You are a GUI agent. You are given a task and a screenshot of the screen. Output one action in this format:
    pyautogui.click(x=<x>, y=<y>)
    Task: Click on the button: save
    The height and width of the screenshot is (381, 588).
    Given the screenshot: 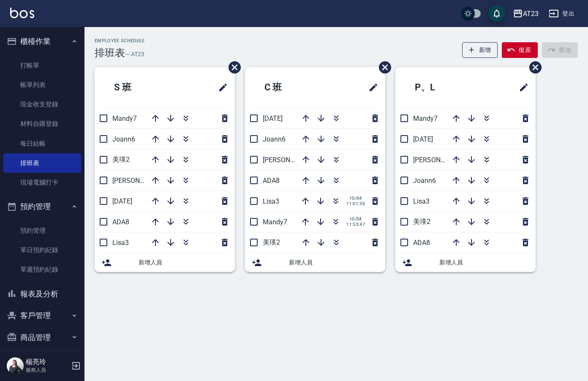 What is the action you would take?
    pyautogui.click(x=497, y=14)
    